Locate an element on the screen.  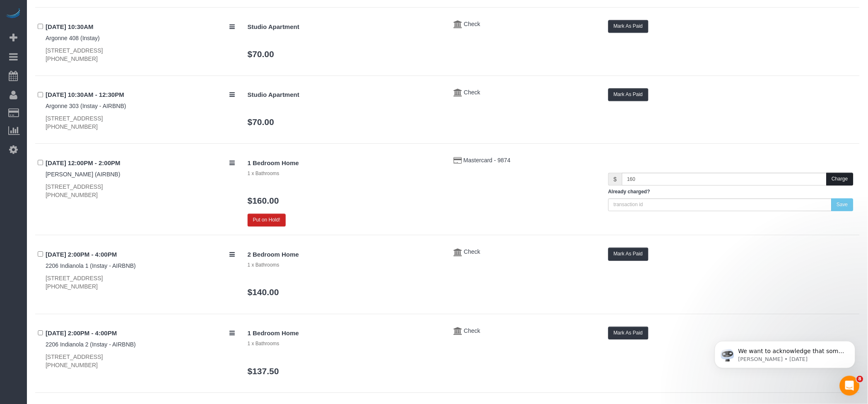
button: Put on Hold! is located at coordinates (266, 220).